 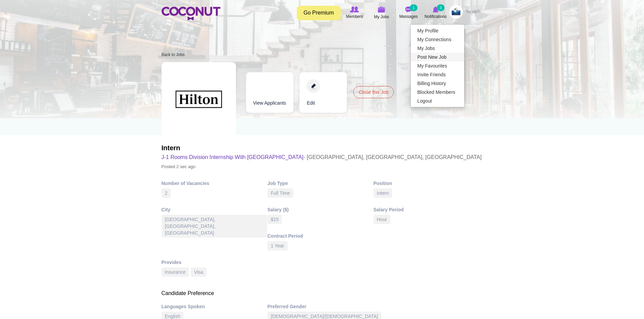 I want to click on span: Messages, so click(x=409, y=17).